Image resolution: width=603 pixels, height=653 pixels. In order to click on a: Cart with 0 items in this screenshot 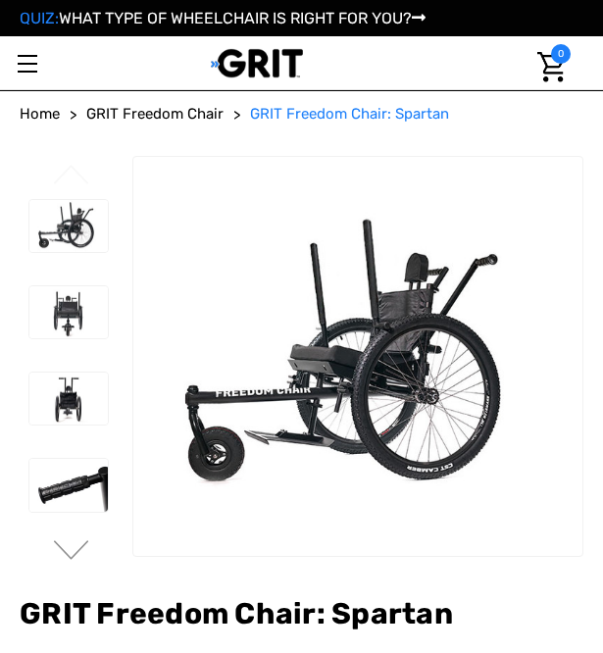, I will do `click(548, 67)`.